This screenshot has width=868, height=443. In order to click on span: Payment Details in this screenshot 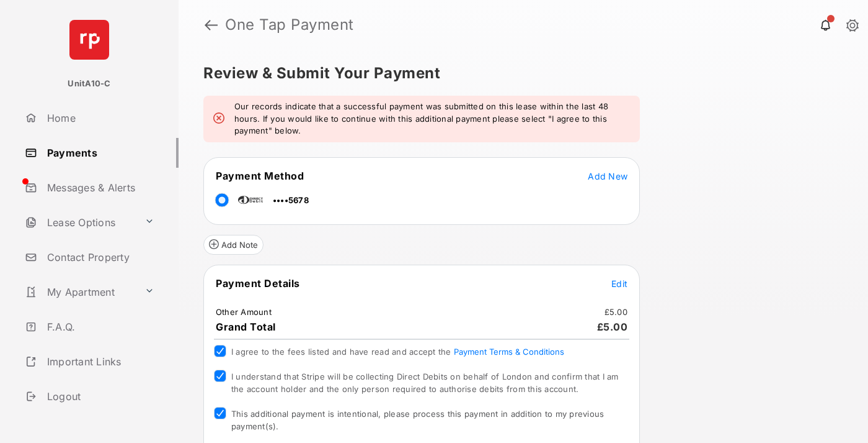, I will do `click(258, 283)`.